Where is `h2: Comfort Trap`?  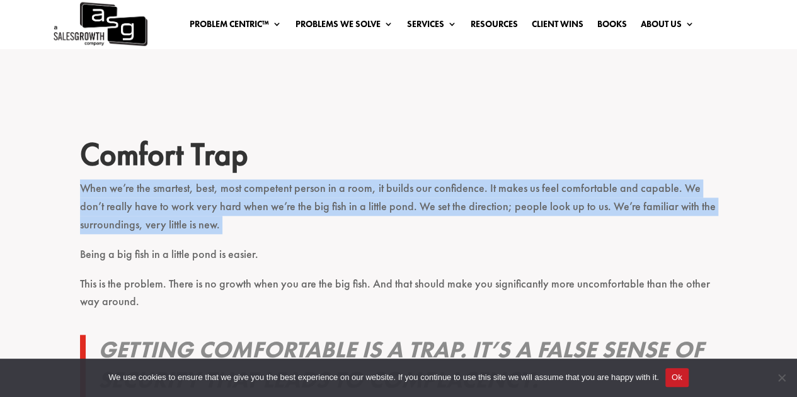 h2: Comfort Trap is located at coordinates (399, 157).